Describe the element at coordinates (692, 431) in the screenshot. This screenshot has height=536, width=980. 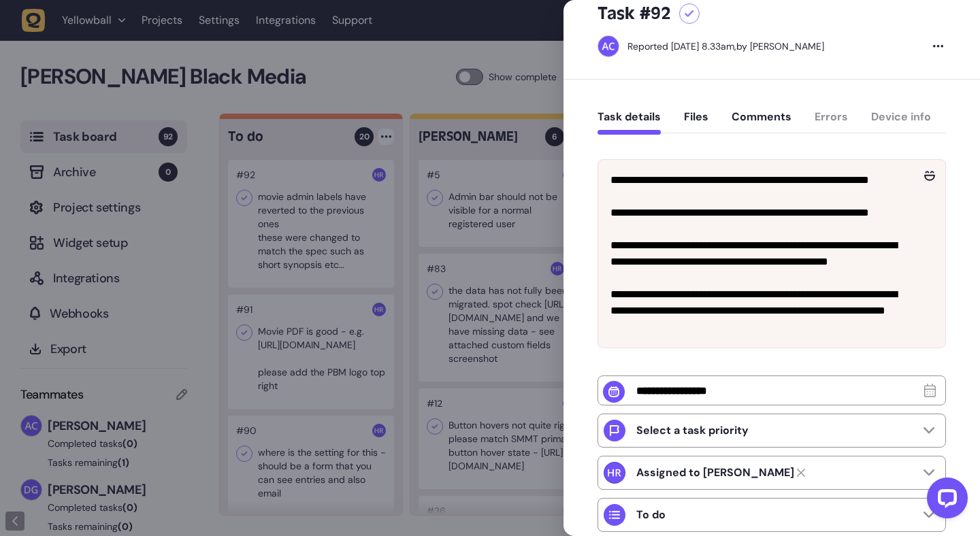
I see `p: Select a task priority` at that location.